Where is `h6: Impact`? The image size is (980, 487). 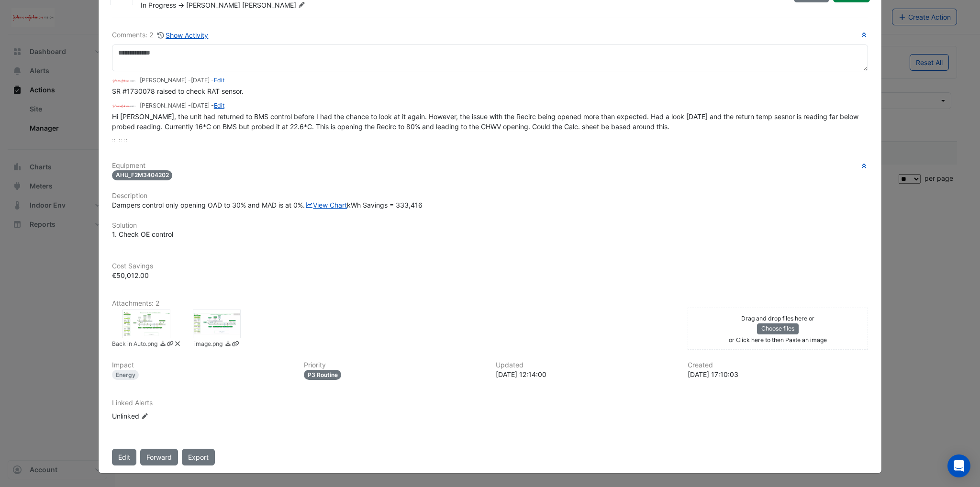 h6: Impact is located at coordinates (202, 365).